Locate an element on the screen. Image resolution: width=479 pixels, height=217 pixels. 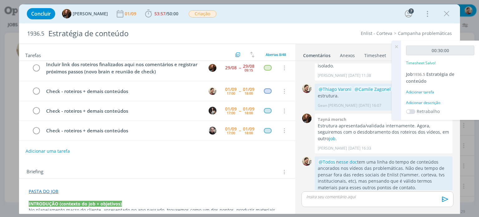
div: Incluir link dos roteiros finalizados aqui nos comentários e registrar próximos passos (novo brai... is located at coordinates (123, 68).